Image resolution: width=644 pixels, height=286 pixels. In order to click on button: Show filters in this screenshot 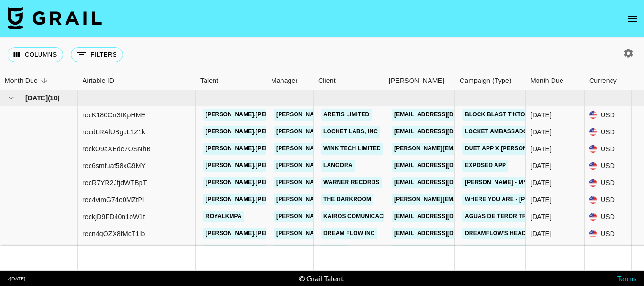, I will do `click(96, 54)`.